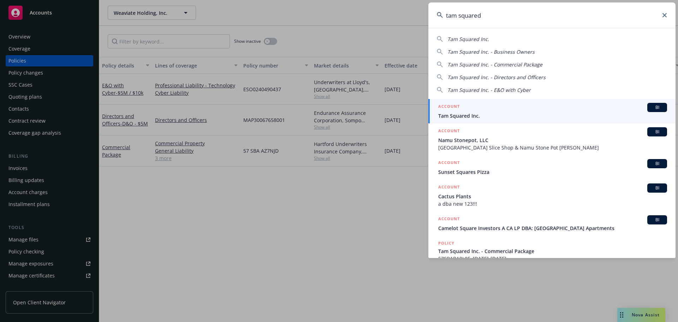 The height and width of the screenshot is (322, 678). What do you see at coordinates (552, 195) in the screenshot?
I see `a: ACCOUNTBICactus Plantsa dba new 123!!!` at bounding box center [552, 195].